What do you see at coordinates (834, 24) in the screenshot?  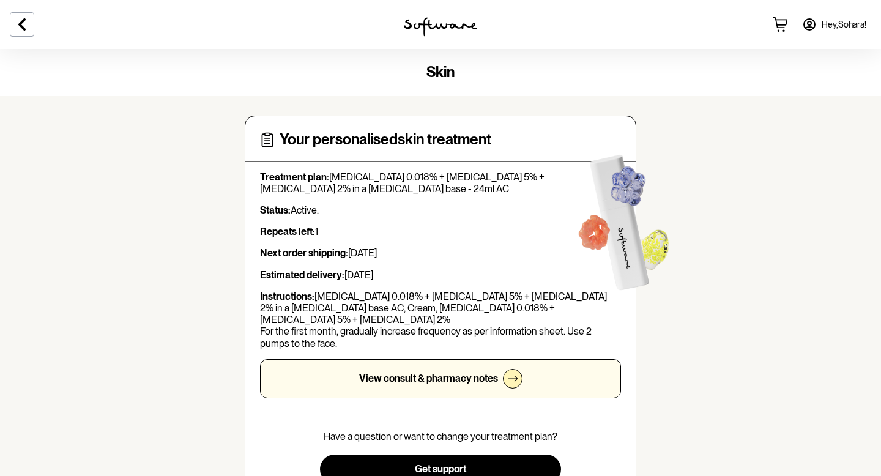 I see `a: Hey,Sohara!` at bounding box center [834, 24].